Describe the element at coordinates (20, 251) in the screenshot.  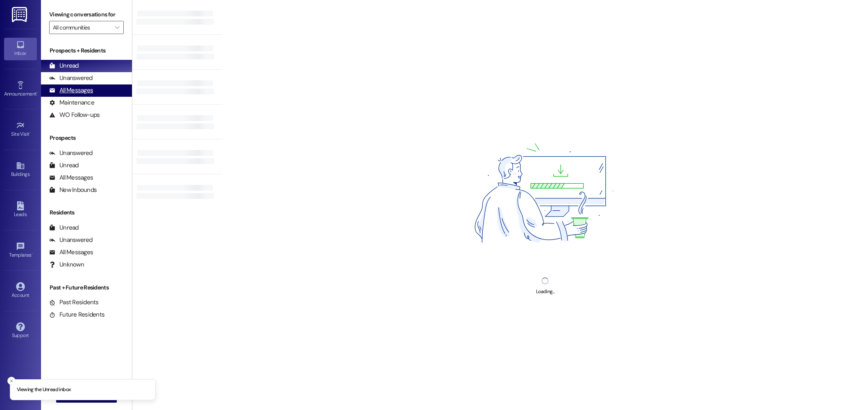
I see `a: Templates •` at that location.